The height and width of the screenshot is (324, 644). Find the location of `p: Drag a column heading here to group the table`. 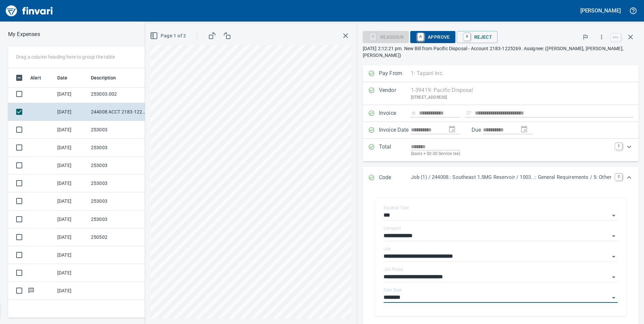

p: Drag a column heading here to group the table is located at coordinates (66, 57).